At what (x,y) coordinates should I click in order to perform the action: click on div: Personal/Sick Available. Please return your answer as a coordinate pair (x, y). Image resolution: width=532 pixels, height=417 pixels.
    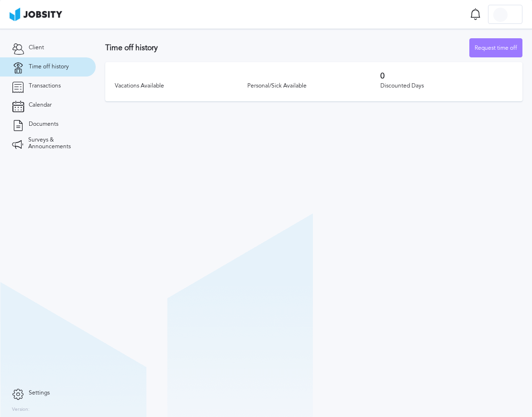
    Looking at the image, I should click on (314, 86).